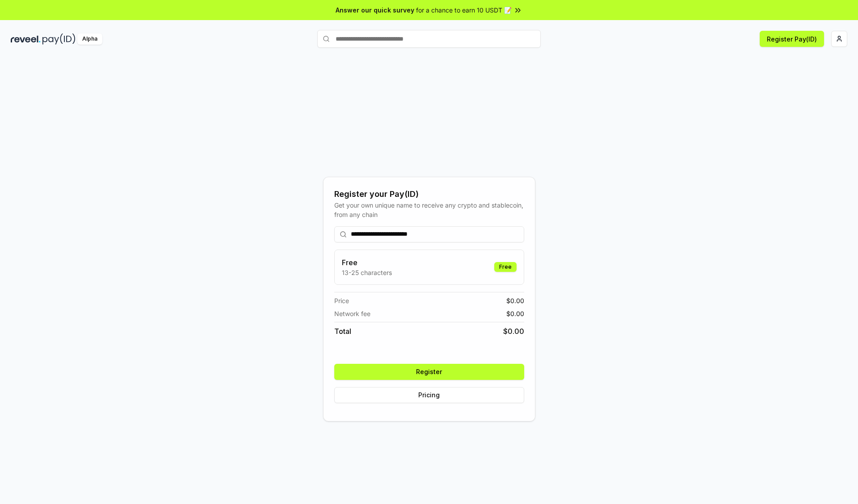 Image resolution: width=858 pixels, height=504 pixels. Describe the element at coordinates (367, 272) in the screenshot. I see `p: 13-25 characters` at that location.